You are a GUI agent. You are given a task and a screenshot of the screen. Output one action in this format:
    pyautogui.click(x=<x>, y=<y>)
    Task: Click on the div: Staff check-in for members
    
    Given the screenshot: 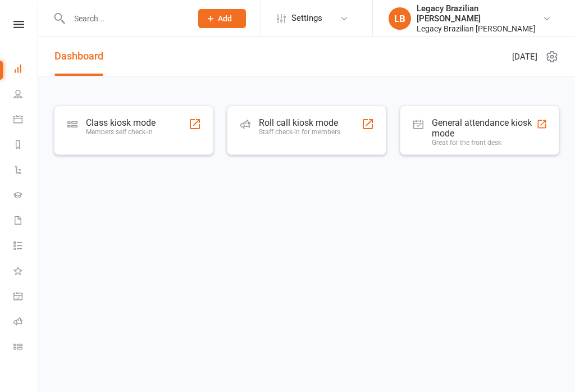 What is the action you would take?
    pyautogui.click(x=299, y=132)
    